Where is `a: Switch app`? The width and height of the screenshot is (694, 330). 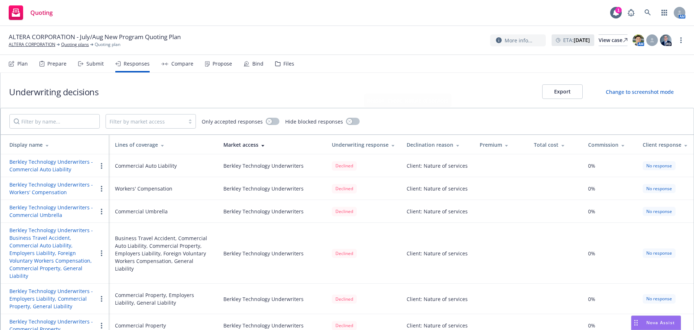
a: Switch app is located at coordinates (665, 13).